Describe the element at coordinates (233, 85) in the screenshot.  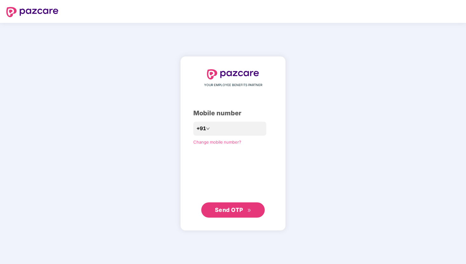
I see `span: YOUR EMPLOYEE BENEFITS PARTNER` at that location.